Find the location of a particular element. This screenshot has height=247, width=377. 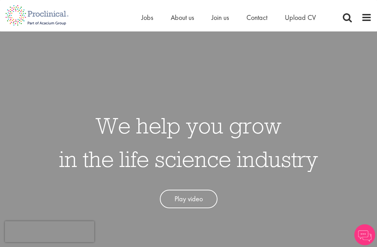

span: Contact is located at coordinates (257, 17).